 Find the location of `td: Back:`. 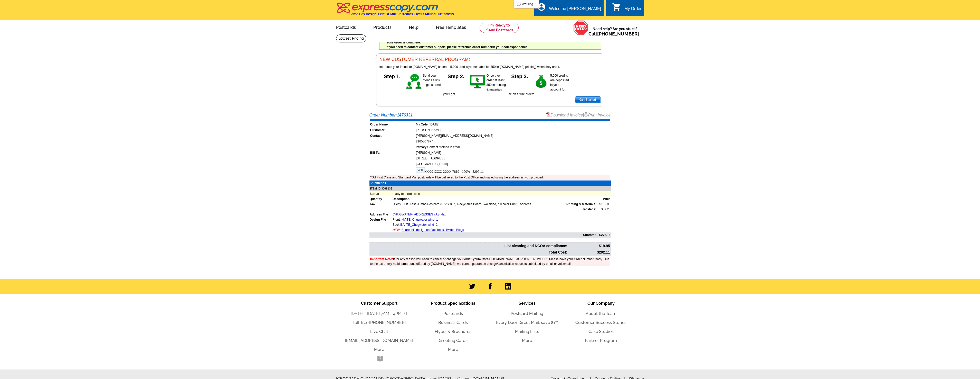

td: Back: is located at coordinates (494, 225).